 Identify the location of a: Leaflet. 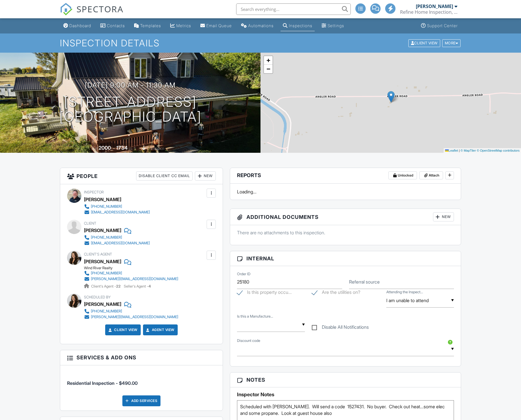
(451, 150).